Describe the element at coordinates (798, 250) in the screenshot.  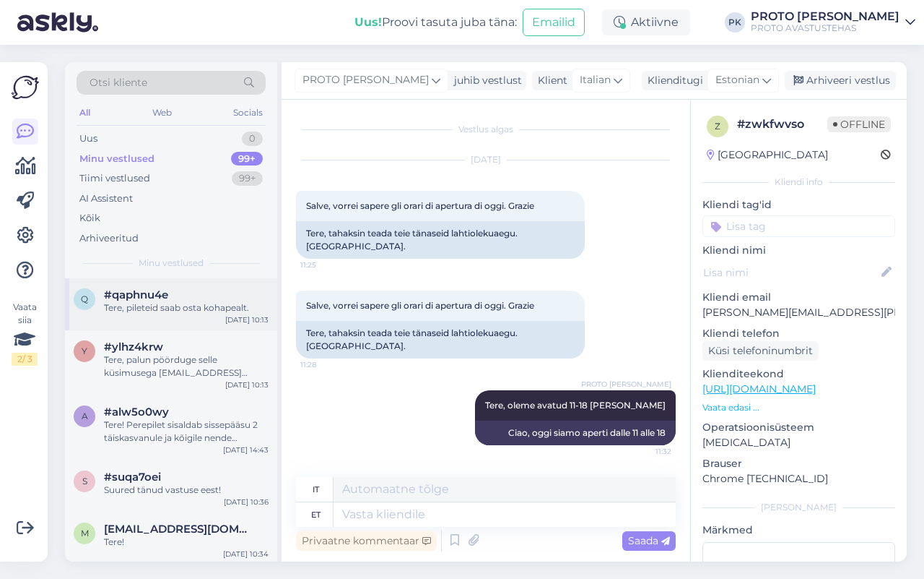
I see `p: Kliendi nimi` at that location.